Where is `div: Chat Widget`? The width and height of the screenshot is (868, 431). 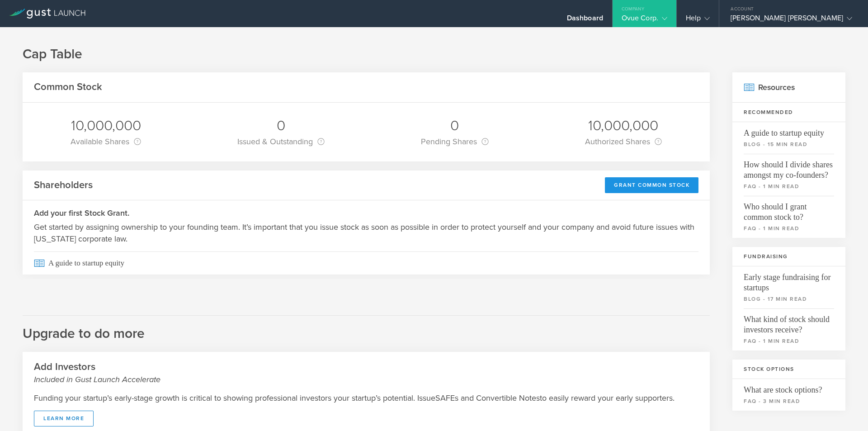 div: Chat Widget is located at coordinates (845, 409).